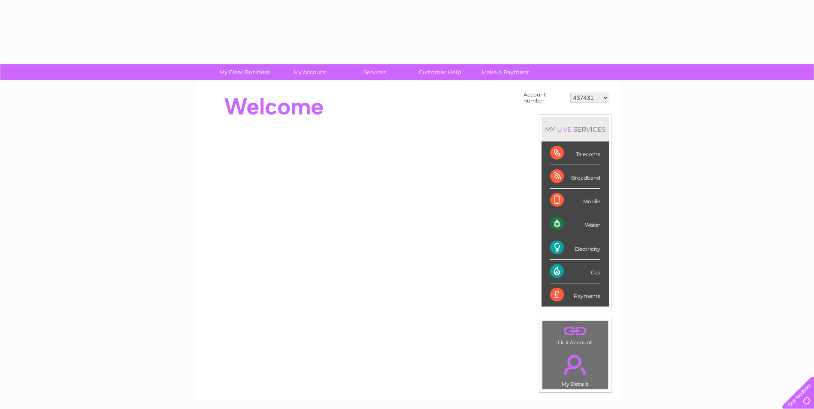 Image resolution: width=814 pixels, height=409 pixels. Describe the element at coordinates (564, 129) in the screenshot. I see `div: LIVE` at that location.